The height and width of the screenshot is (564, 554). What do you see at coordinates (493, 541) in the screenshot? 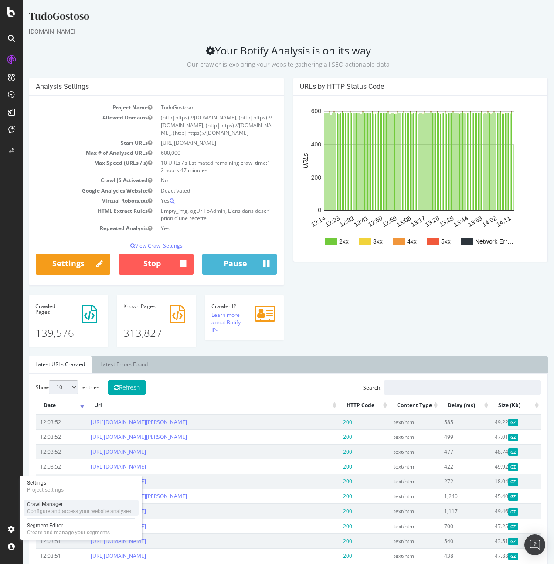
I see `td: 43.51` at bounding box center [493, 541].